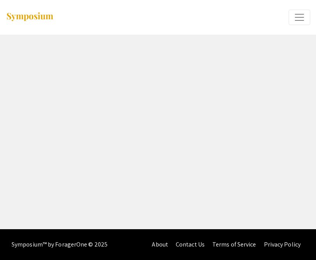 The width and height of the screenshot is (316, 260). I want to click on a: Terms of Service, so click(234, 244).